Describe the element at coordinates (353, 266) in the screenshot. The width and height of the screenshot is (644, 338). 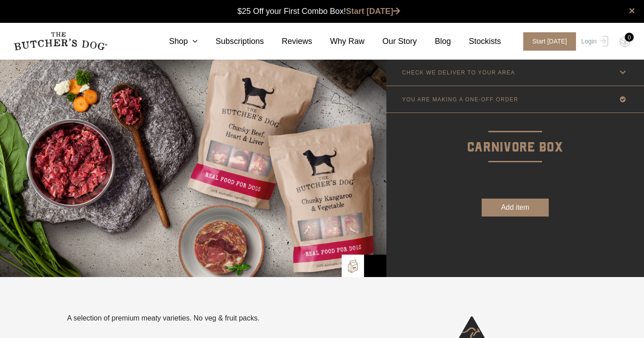
I see `img: TBD_Build-A-Box.png` at that location.